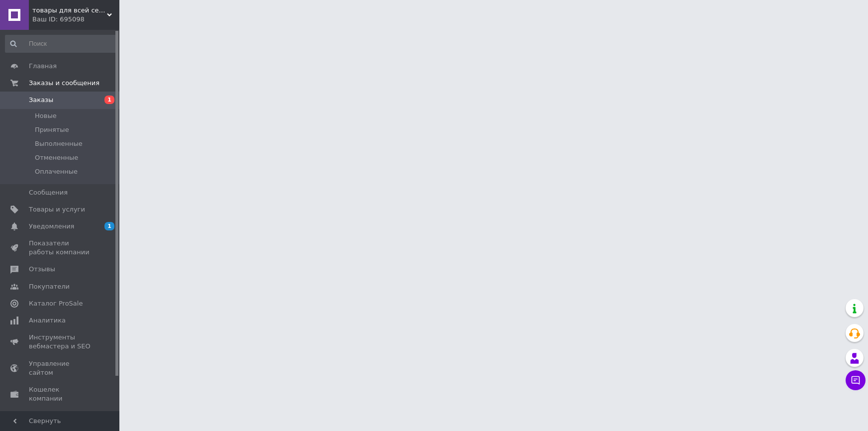  I want to click on span: Каталог ProSale, so click(56, 304).